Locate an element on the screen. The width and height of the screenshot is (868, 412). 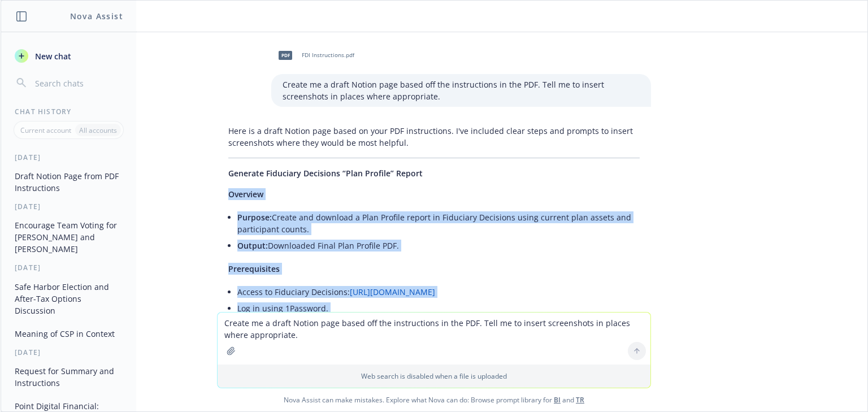
button: Safe Harbor Election and After-Tax Options Discussion is located at coordinates (69, 298).